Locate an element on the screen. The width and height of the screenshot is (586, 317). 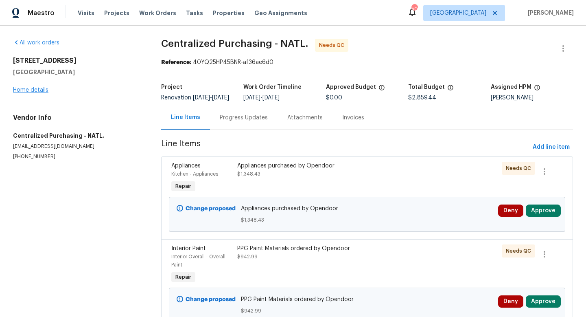
div: Invoices is located at coordinates (353, 118).